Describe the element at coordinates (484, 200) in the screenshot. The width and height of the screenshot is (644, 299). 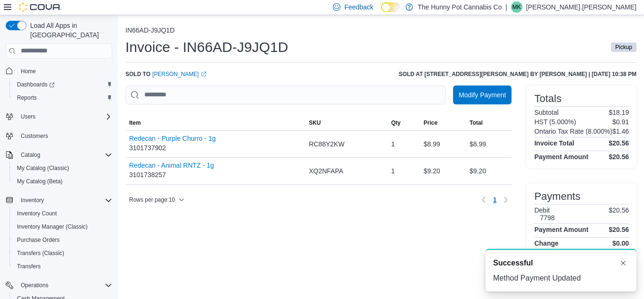
I see `button: Previous page` at that location.